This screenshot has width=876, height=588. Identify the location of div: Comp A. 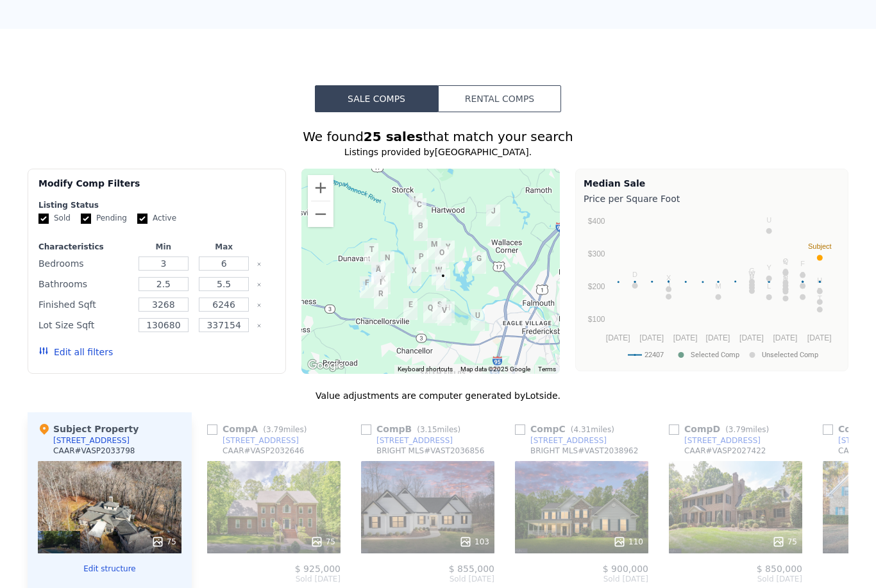
(259, 429).